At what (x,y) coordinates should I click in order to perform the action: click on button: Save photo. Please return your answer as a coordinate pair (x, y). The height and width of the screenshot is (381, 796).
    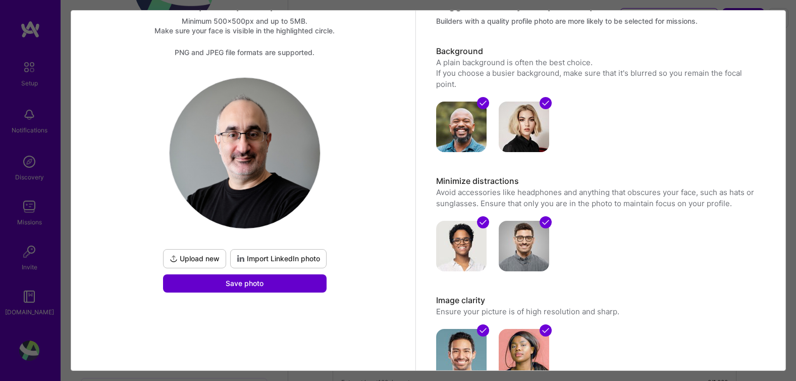
    Looking at the image, I should click on (245, 283).